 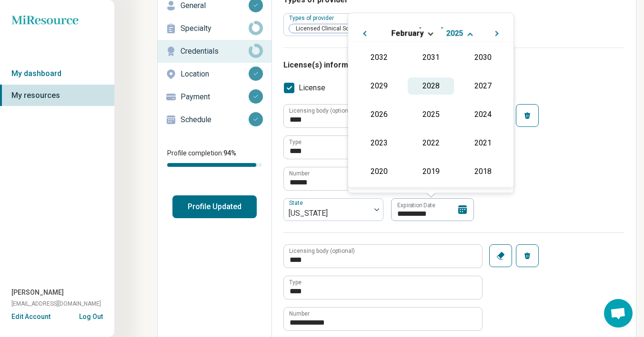 I want to click on label: Types of provider, so click(x=312, y=18).